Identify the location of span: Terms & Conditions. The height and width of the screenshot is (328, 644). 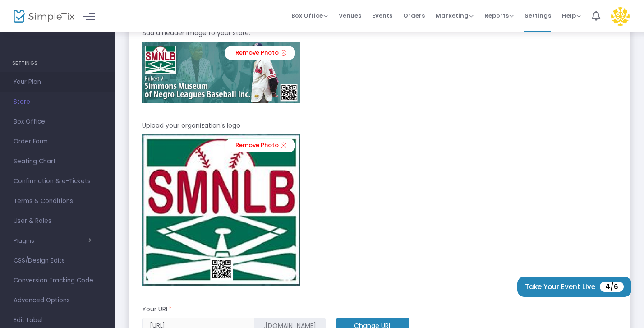
(57, 201).